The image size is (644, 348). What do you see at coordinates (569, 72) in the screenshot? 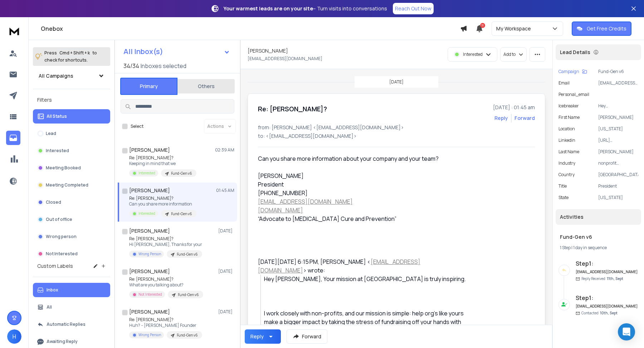
I see `p: Campaign` at bounding box center [569, 72].